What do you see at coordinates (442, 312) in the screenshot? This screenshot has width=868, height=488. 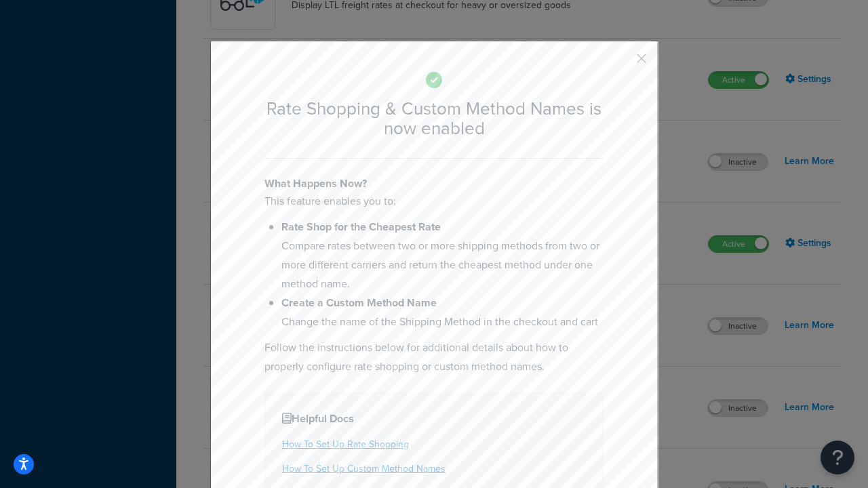 I see `li: Change the name of the Shipping Method in the checkout and cart` at bounding box center [442, 312].